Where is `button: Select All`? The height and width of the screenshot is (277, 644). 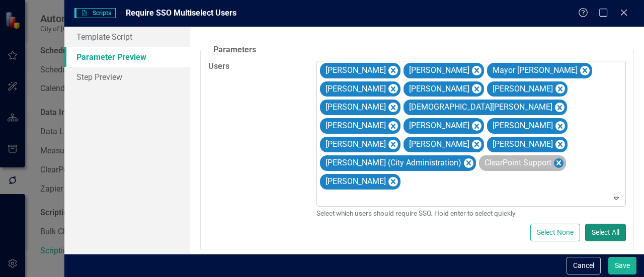 button: Select All is located at coordinates (606, 232).